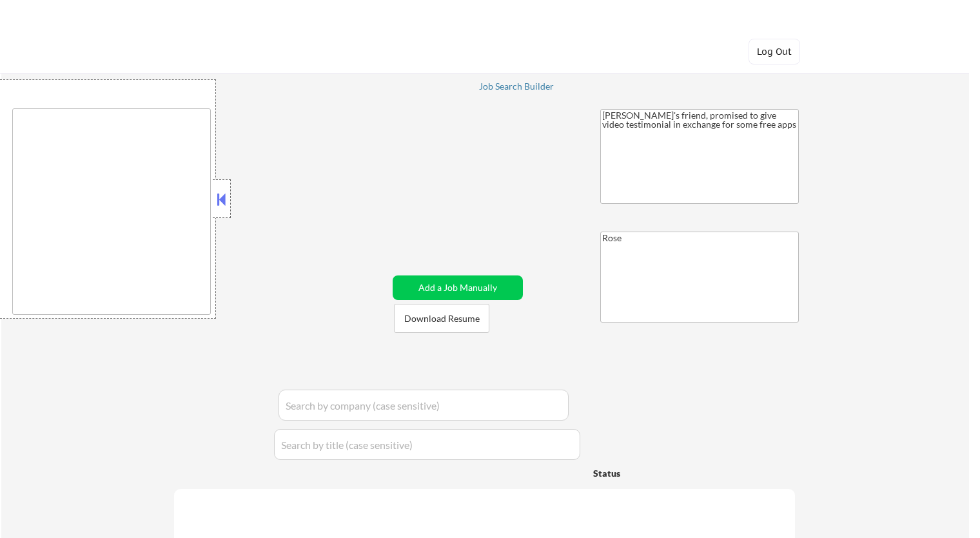 The image size is (980, 538). What do you see at coordinates (517, 86) in the screenshot?
I see `div: Job Search Builder` at bounding box center [517, 86].